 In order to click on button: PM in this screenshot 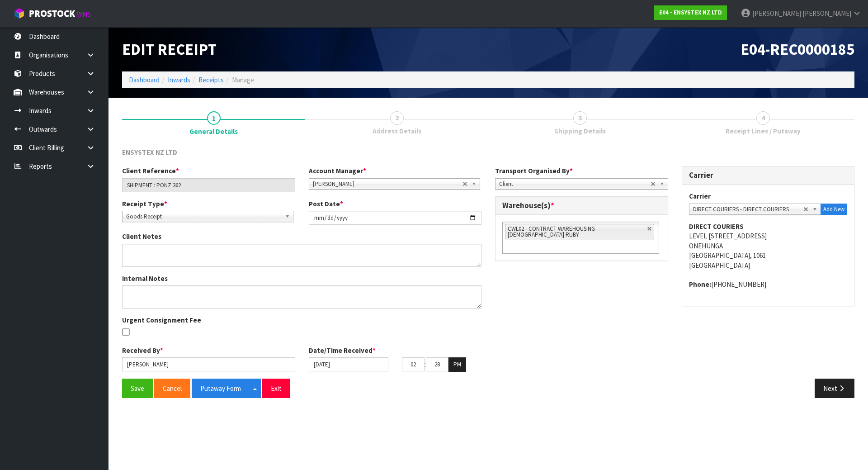, I will do `click(457, 365)`.